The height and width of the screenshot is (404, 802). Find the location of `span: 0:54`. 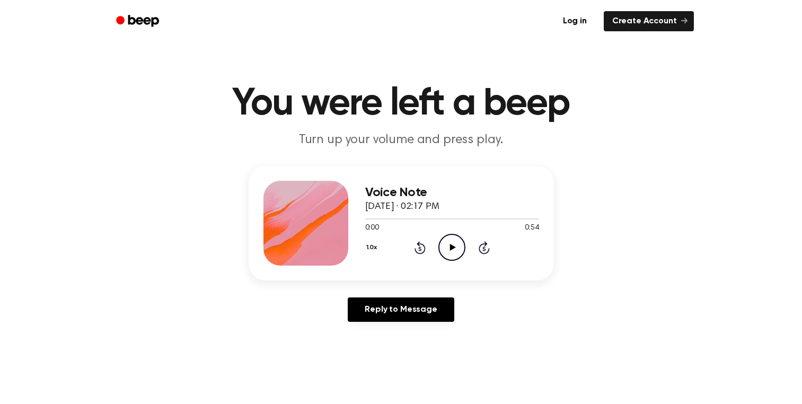

span: 0:54 is located at coordinates (532, 228).